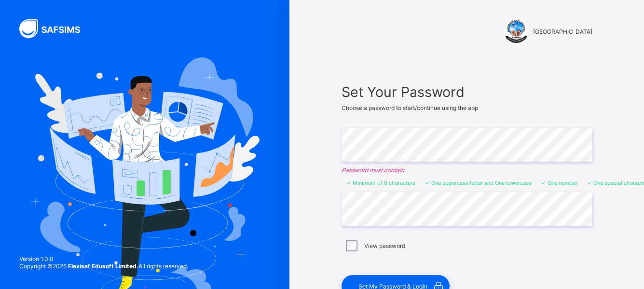  Describe the element at coordinates (516, 31) in the screenshot. I see `img: SUNSHINE INTERNATIONAL SCHOOL` at that location.